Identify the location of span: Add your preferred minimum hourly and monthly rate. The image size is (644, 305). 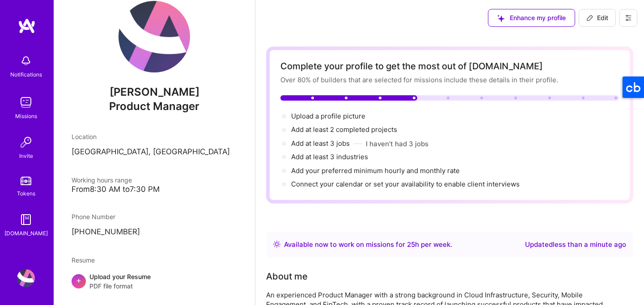
(375, 170).